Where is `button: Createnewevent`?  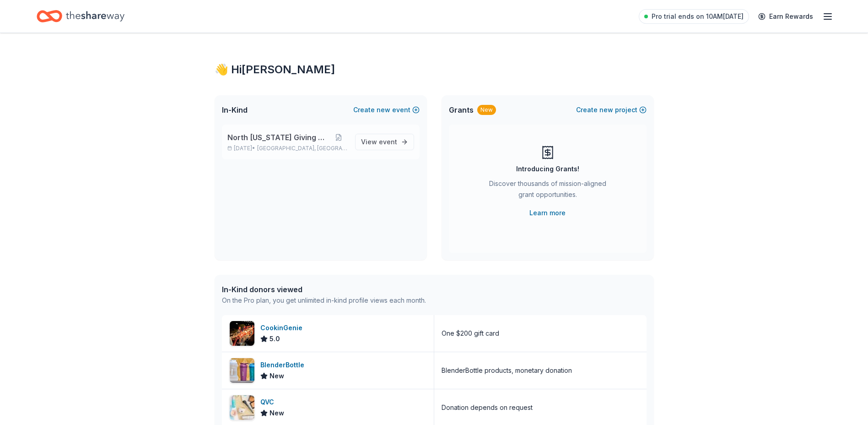 button: Createnewevent is located at coordinates (386, 110).